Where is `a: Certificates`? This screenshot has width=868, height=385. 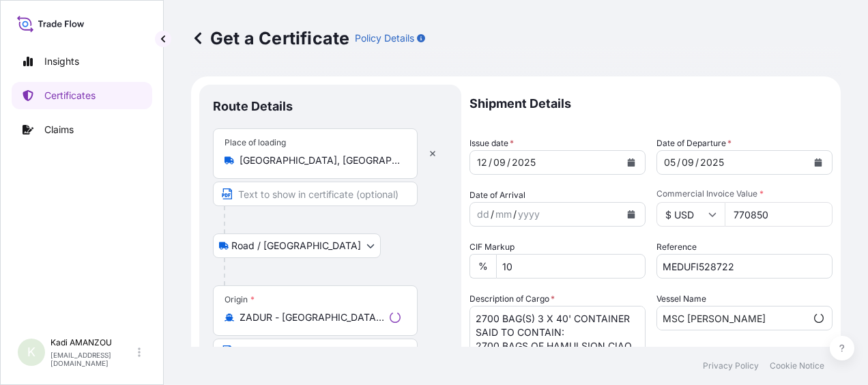
a: Certificates is located at coordinates (82, 95).